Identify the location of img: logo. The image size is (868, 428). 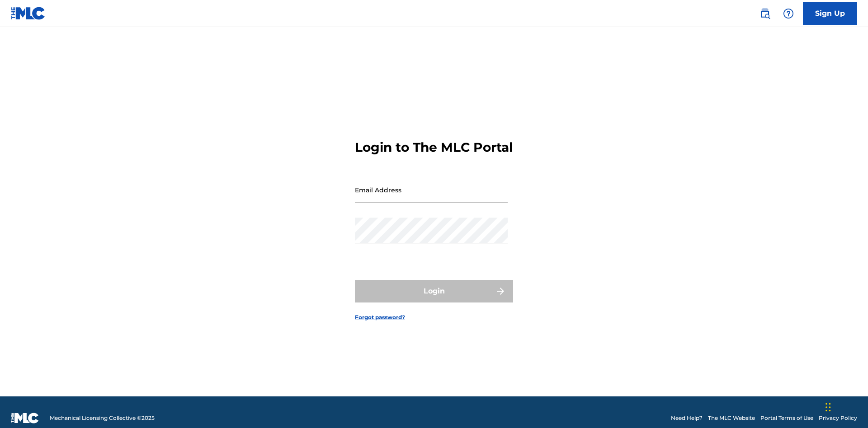
(25, 418).